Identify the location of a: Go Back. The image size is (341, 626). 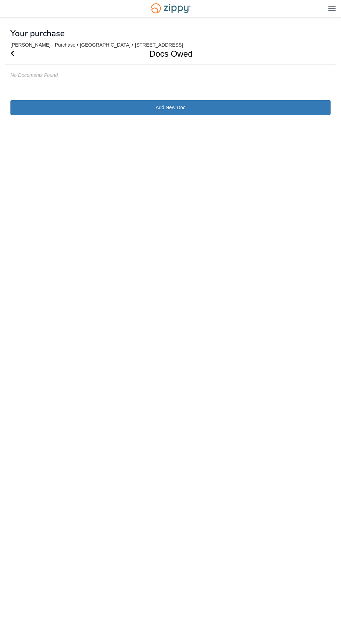
(12, 54).